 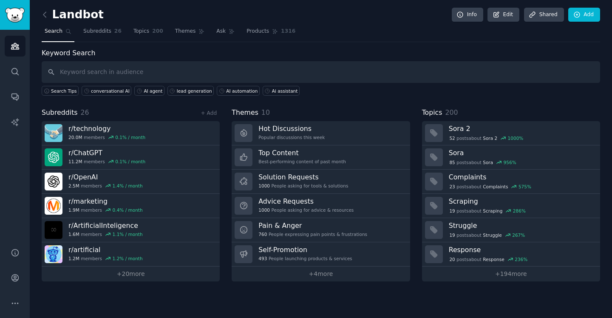 What do you see at coordinates (303, 186) in the screenshot?
I see `div: People asking for tools & solutions` at bounding box center [303, 186].